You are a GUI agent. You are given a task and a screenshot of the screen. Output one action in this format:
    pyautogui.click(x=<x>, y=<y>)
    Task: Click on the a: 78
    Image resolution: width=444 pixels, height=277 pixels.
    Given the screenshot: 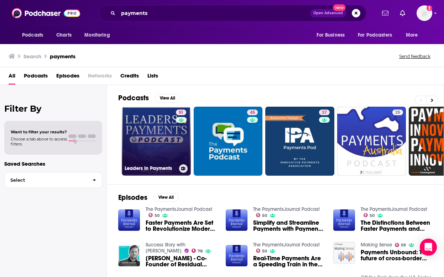 What is the action you would take?
    pyautogui.click(x=197, y=251)
    